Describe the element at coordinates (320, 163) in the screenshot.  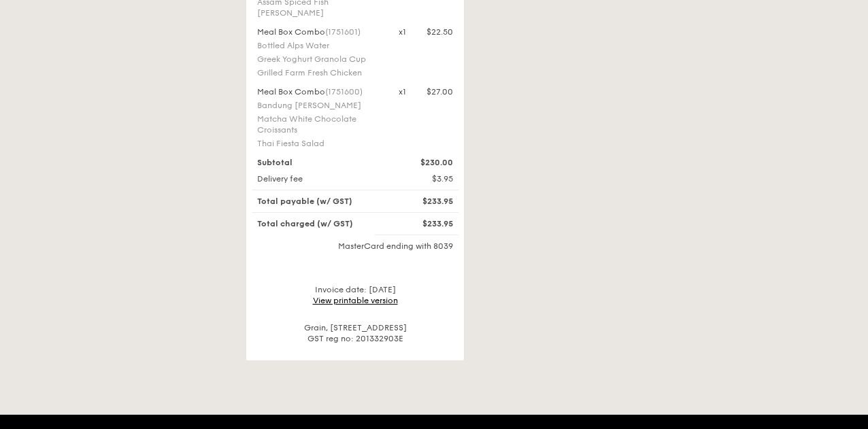
I see `div: Subtotal` at that location.